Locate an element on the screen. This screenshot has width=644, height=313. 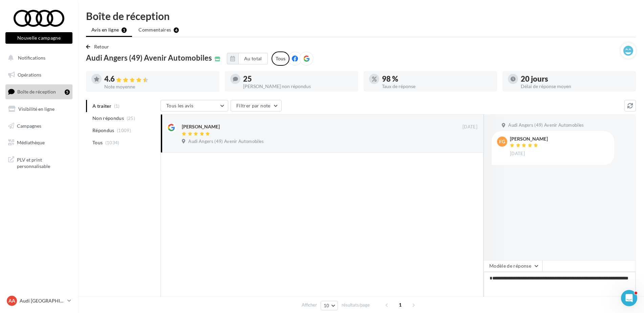
span: Tous is located at coordinates (98, 143).